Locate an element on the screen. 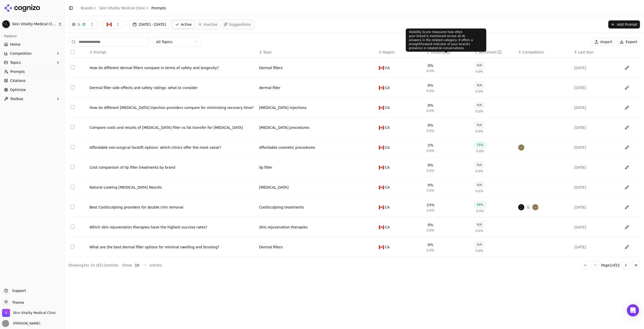 The height and width of the screenshot is (329, 644). a: Home is located at coordinates (32, 44).